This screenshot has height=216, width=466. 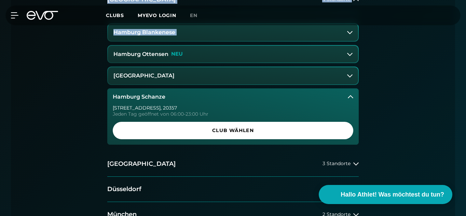 I want to click on h3: Hamburg Ottensen, so click(x=141, y=54).